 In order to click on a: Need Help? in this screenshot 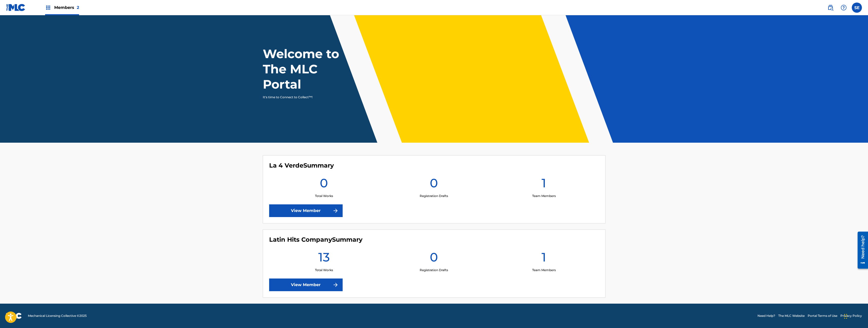, I will do `click(766, 316)`.